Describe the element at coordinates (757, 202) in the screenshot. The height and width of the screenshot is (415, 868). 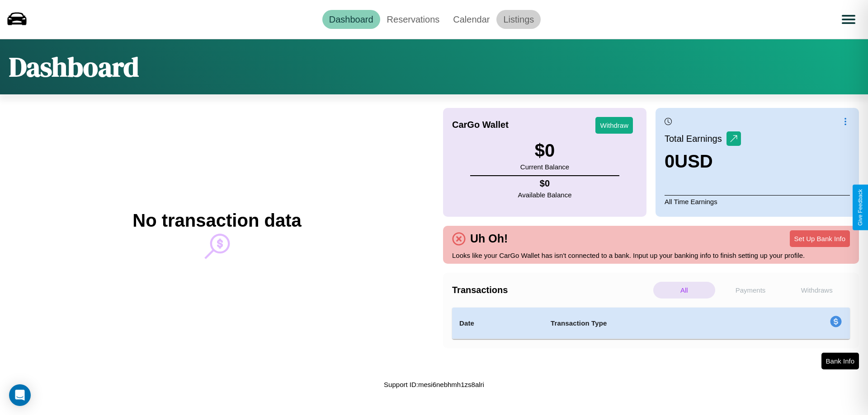
I see `p: All Time Earnings` at that location.